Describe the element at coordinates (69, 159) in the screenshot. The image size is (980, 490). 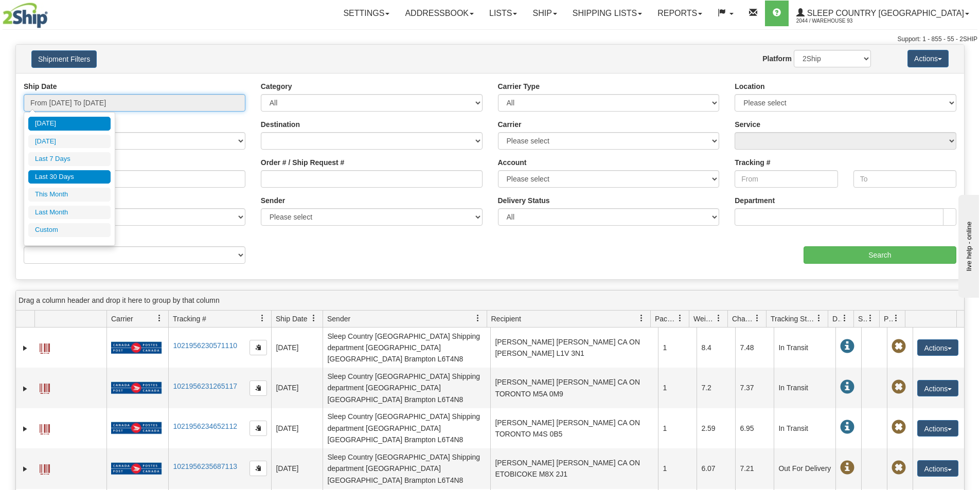
I see `li: Last 7 Days` at that location.